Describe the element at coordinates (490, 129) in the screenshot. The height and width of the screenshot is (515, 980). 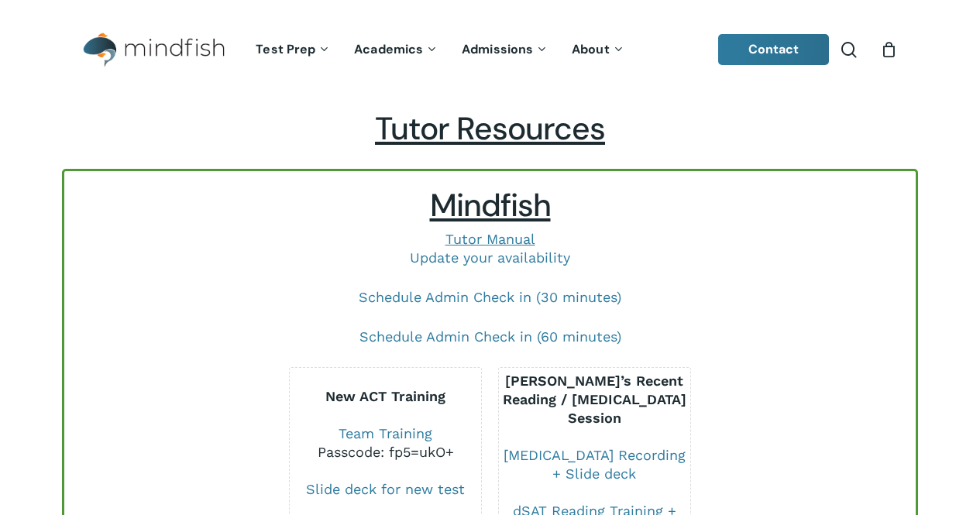
I see `span: Tutor Resources` at that location.